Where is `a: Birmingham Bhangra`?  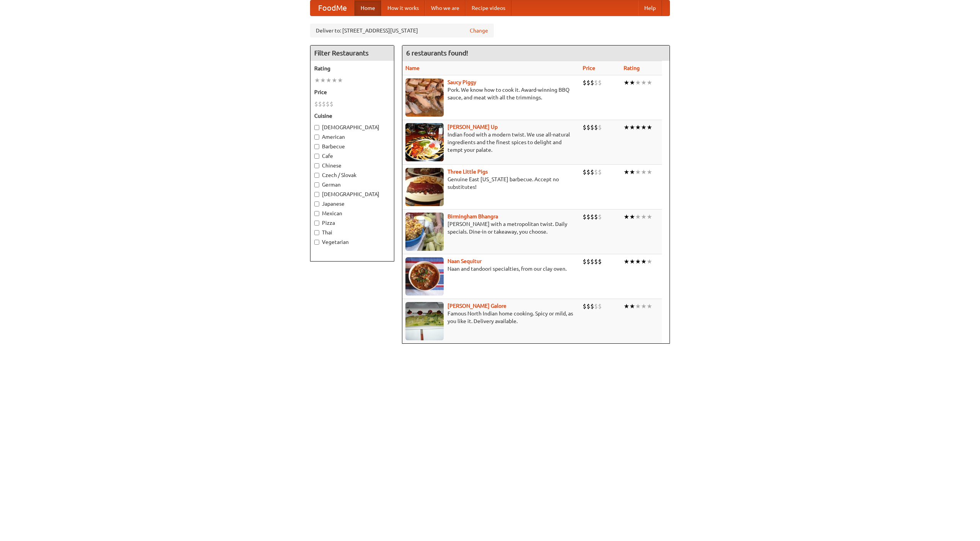
a: Birmingham Bhangra is located at coordinates (473, 217).